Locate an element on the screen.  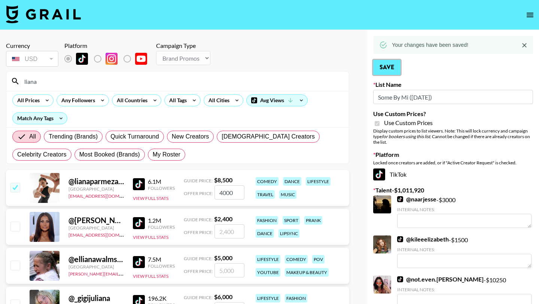
div: music is located at coordinates (288, 194).